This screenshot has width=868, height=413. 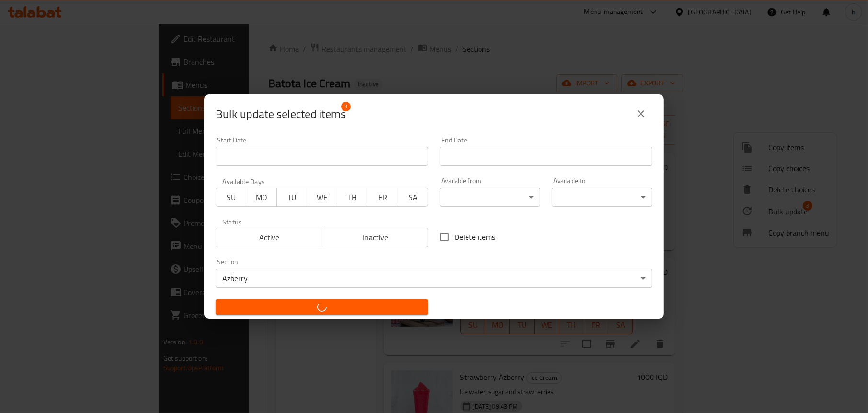 What do you see at coordinates (413, 197) in the screenshot?
I see `button: SA` at bounding box center [413, 197].